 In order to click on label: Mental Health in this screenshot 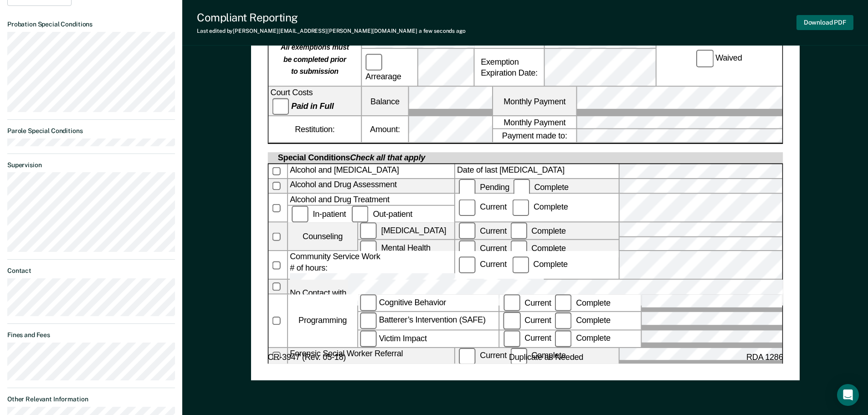, I will do `click(406, 249)`.